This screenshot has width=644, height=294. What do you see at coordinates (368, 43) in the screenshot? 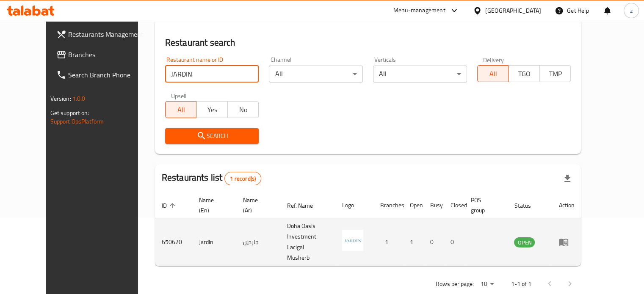
I see `h2: Restaurant search` at bounding box center [368, 43].